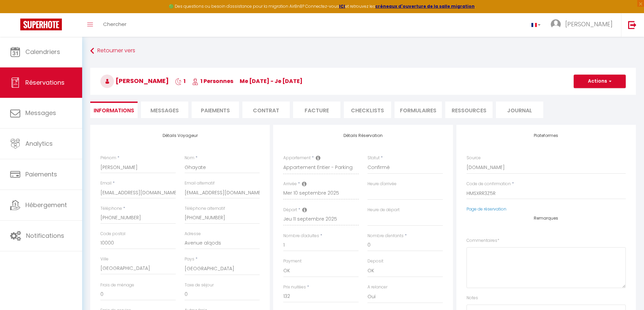 The height and width of the screenshot is (310, 644). What do you see at coordinates (205, 209) in the screenshot?
I see `label: Téléphone alternatif` at bounding box center [205, 209].